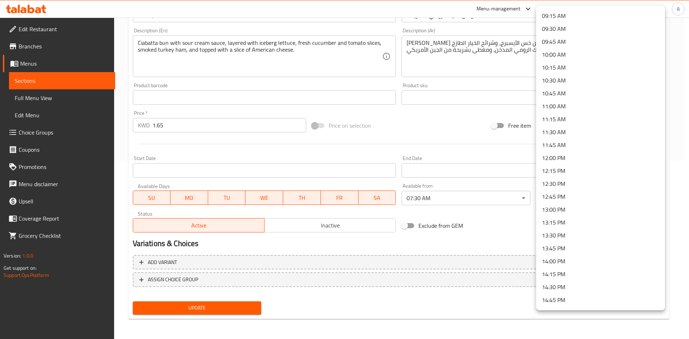  I want to click on li: 10:30 AM, so click(600, 80).